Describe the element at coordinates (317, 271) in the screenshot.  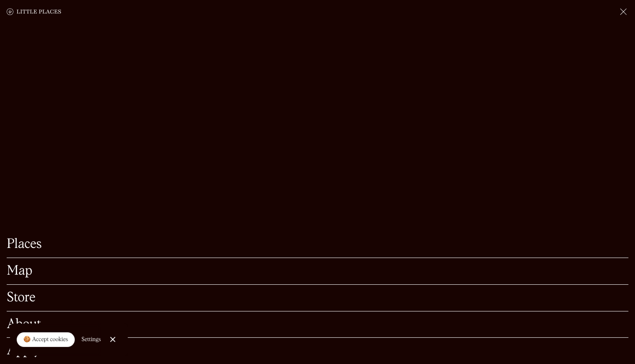
I see `a: Map` at that location.